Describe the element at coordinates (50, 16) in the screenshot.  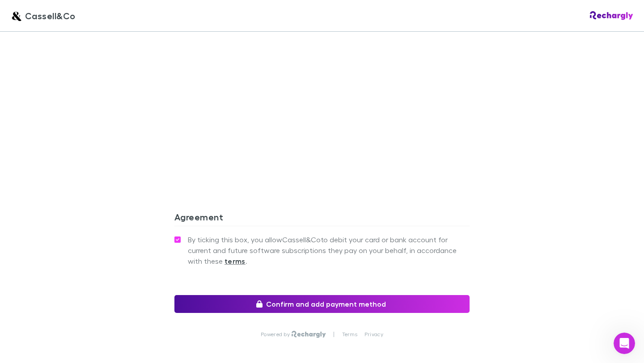
I see `span: Cassell&Co` at that location.